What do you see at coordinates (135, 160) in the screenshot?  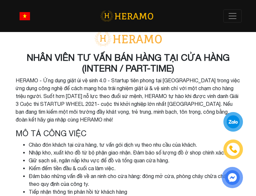 I see `li: Giữ sạch sẽ, ngăn nắp khu vực để đồ và tổng quan cửa hàng.` at bounding box center [135, 160].